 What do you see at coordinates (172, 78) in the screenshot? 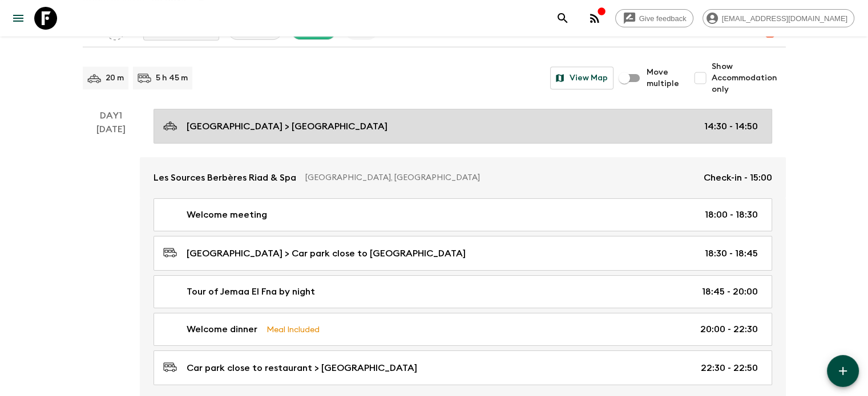
I see `p: 5 h 45 m` at bounding box center [172, 78].